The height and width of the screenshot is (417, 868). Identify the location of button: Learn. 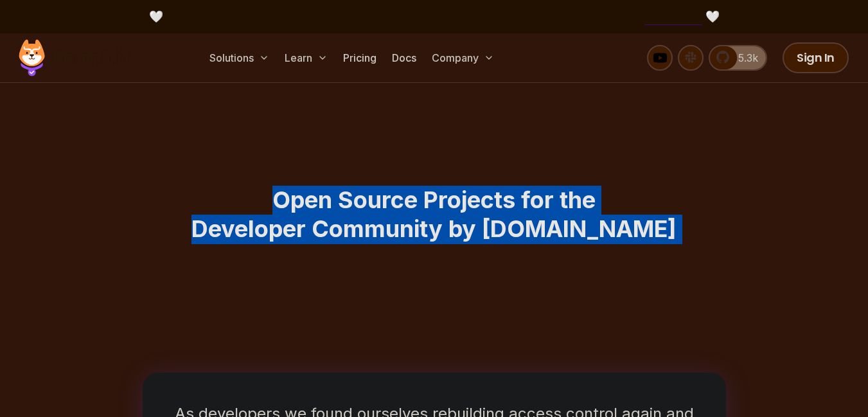
(305, 58).